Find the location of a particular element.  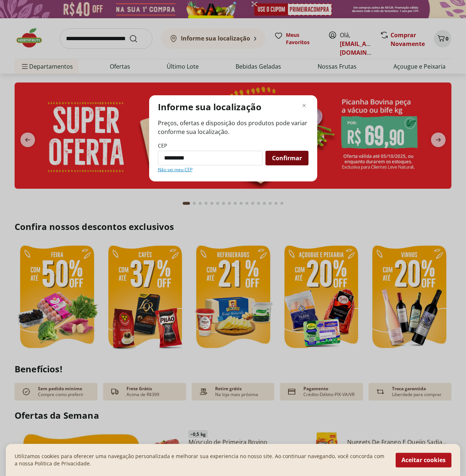

span: Confirmar is located at coordinates (287, 158).